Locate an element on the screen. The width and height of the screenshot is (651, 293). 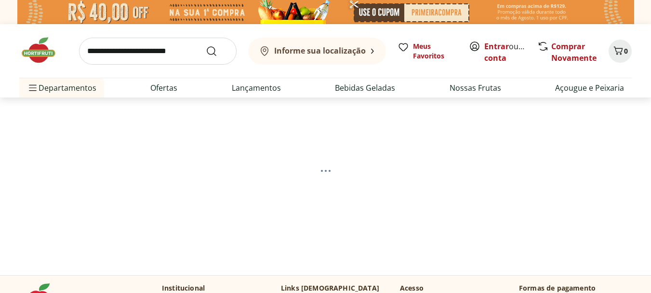
span: 0 is located at coordinates (626, 51).